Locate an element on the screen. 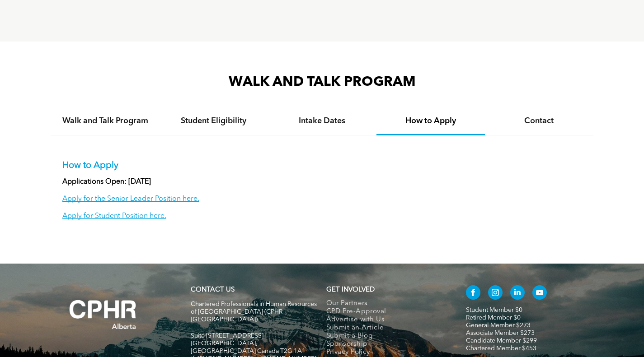  a: Sponsorship is located at coordinates (386, 344).